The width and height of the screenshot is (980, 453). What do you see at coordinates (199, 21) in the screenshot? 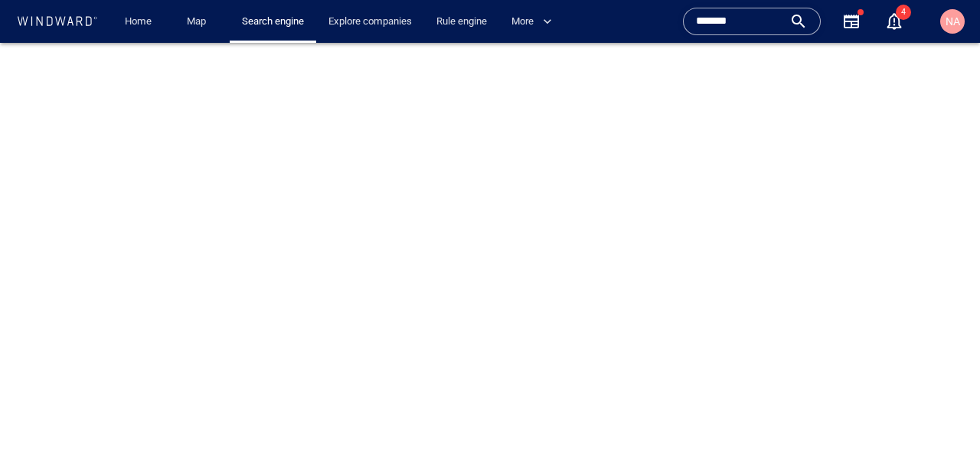
I see `a: Map` at bounding box center [199, 21].